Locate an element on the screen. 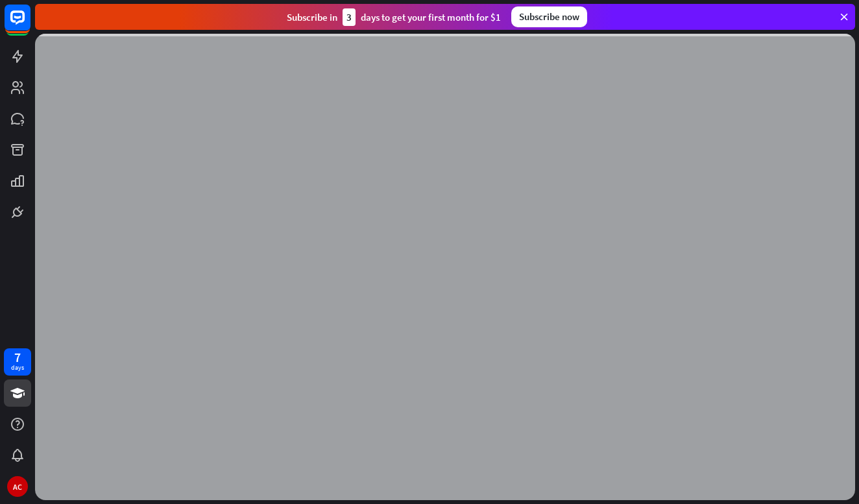  a: 7 days is located at coordinates (18, 362).